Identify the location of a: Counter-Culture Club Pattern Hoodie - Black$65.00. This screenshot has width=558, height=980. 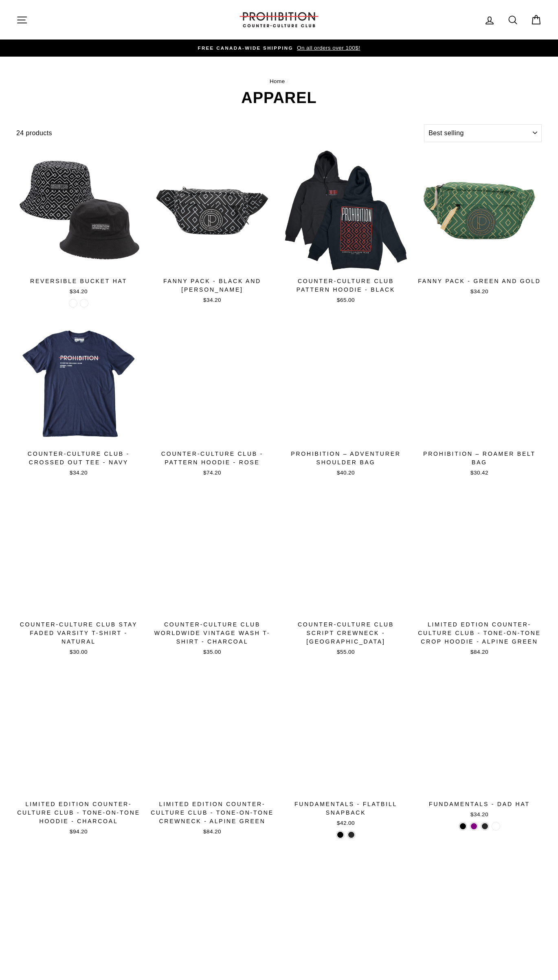
(345, 227).